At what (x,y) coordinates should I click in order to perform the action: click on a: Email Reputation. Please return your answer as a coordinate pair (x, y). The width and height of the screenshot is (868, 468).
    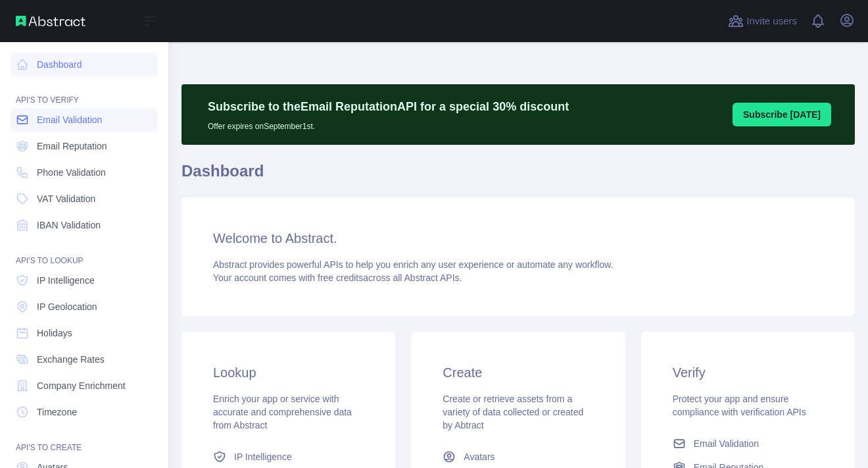
    Looking at the image, I should click on (84, 146).